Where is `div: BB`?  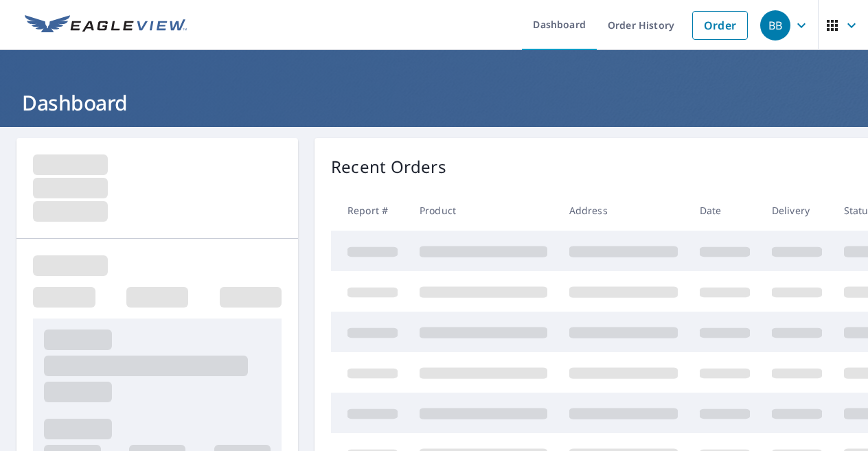
div: BB is located at coordinates (775, 25).